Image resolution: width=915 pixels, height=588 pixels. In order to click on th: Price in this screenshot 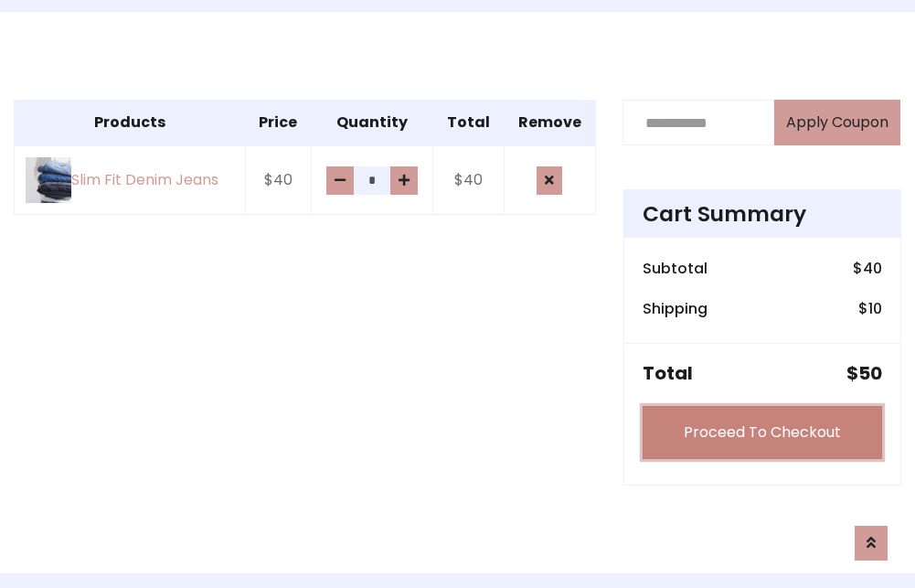, I will do `click(278, 124)`.